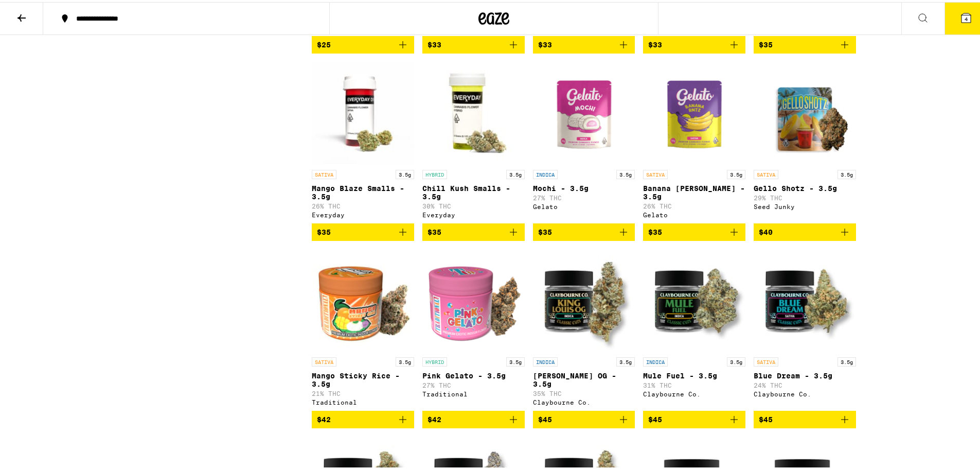 The height and width of the screenshot is (469, 980). Describe the element at coordinates (804, 374) in the screenshot. I see `p: Blue Dream - 3.5g` at that location.